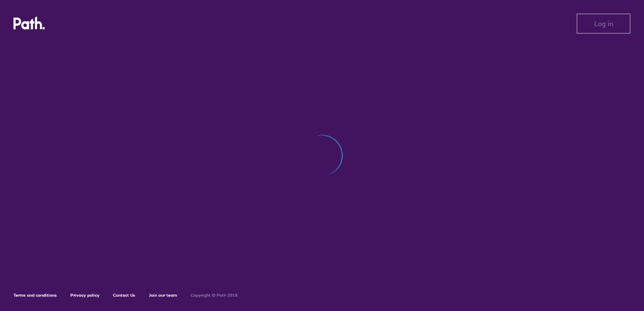 Image resolution: width=644 pixels, height=311 pixels. What do you see at coordinates (604, 23) in the screenshot?
I see `button: Log in` at bounding box center [604, 23].